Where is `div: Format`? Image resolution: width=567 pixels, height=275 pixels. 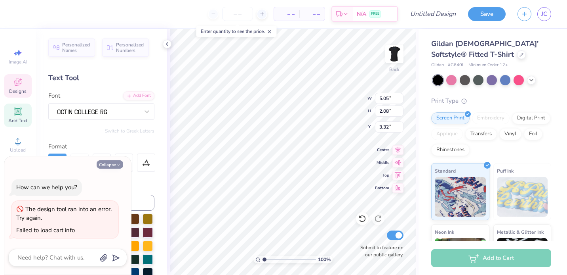
div: Format is located at coordinates (102, 146).